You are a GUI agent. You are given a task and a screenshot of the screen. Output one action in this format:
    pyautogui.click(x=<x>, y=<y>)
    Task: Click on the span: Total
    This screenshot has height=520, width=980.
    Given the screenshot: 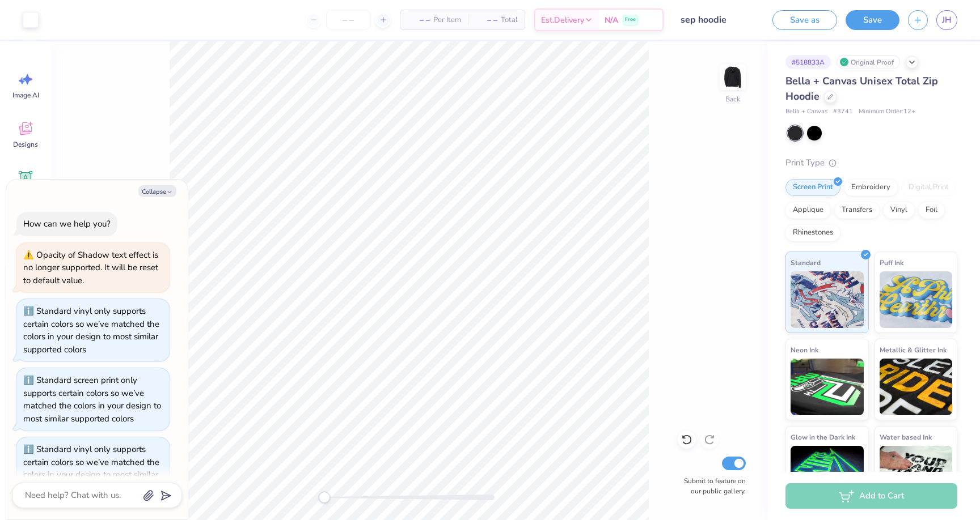 What is the action you would take?
    pyautogui.click(x=509, y=20)
    